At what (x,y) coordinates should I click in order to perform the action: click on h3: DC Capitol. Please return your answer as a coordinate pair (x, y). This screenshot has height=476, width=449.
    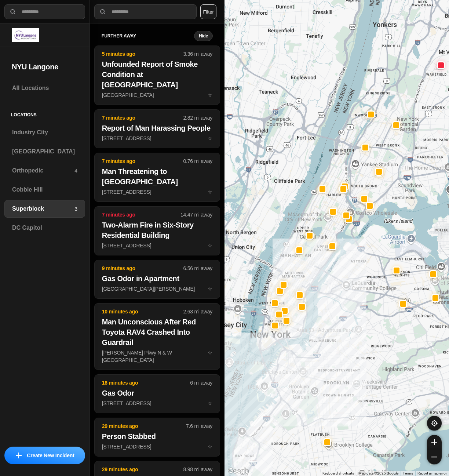
    Looking at the image, I should click on (45, 228).